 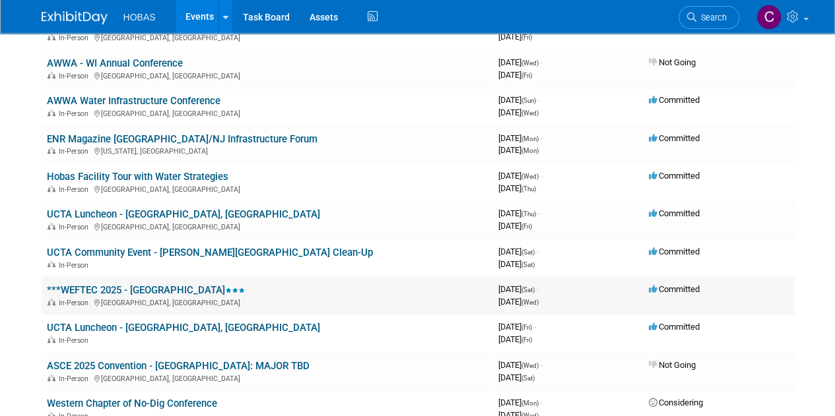 What do you see at coordinates (137, 177) in the screenshot?
I see `a: Hobas Facility Tour with Water Strategies` at bounding box center [137, 177].